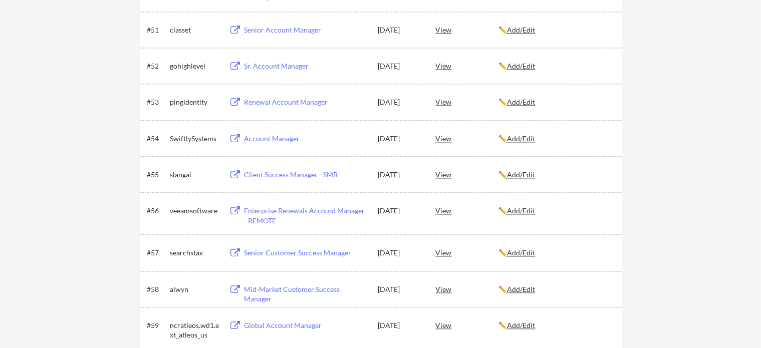  What do you see at coordinates (307, 216) in the screenshot?
I see `div: Enterprise Renewals Account Manager - REMOTE` at bounding box center [307, 216].